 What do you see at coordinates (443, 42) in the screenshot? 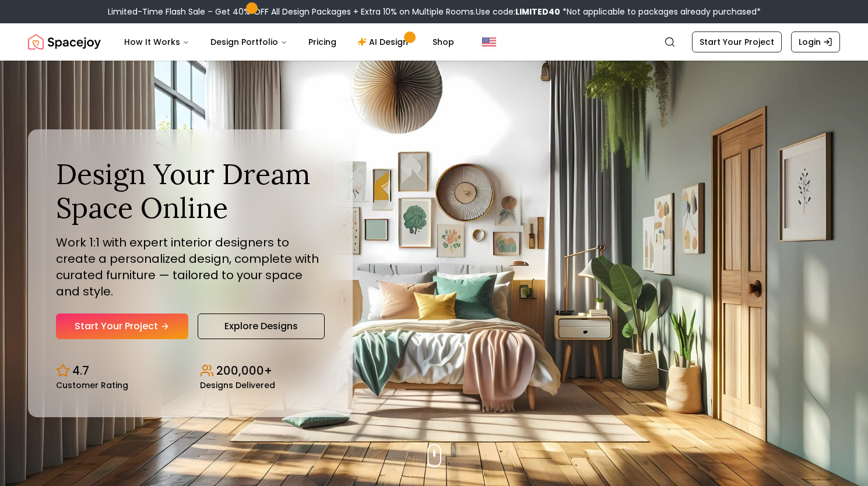
I see `a: Shop` at bounding box center [443, 42].